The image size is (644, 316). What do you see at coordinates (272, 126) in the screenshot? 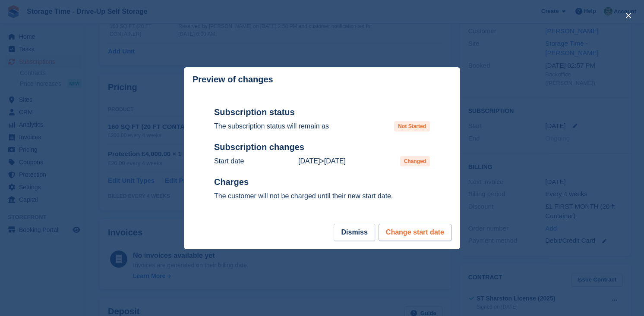
I see `p: The subscription status will remain as` at bounding box center [272, 126].